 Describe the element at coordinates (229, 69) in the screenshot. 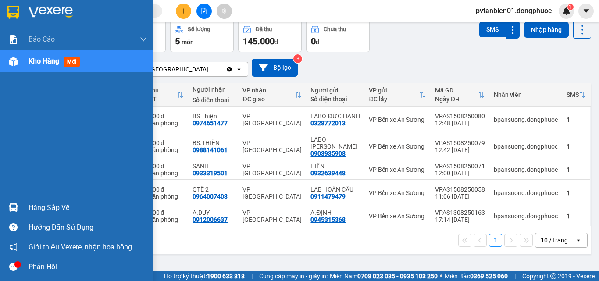

I see `svg: Clear value` at that location.